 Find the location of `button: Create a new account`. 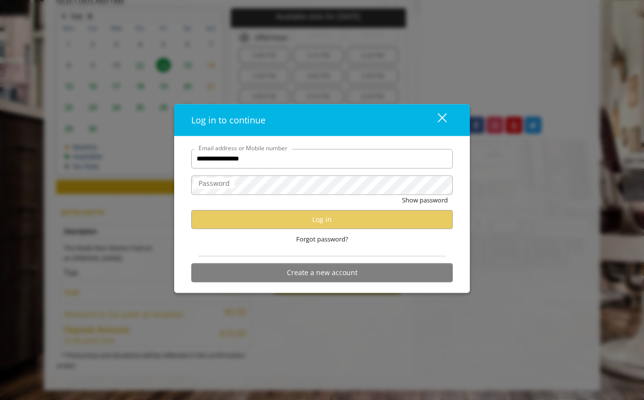

button: Create a new account is located at coordinates (322, 272).